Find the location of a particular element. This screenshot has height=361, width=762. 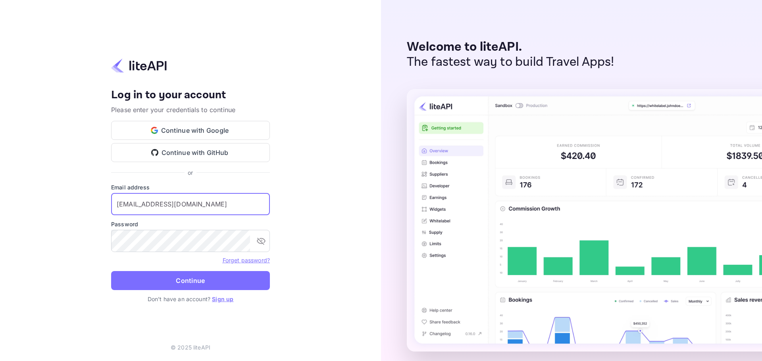

img: liteapi is located at coordinates (139, 65).